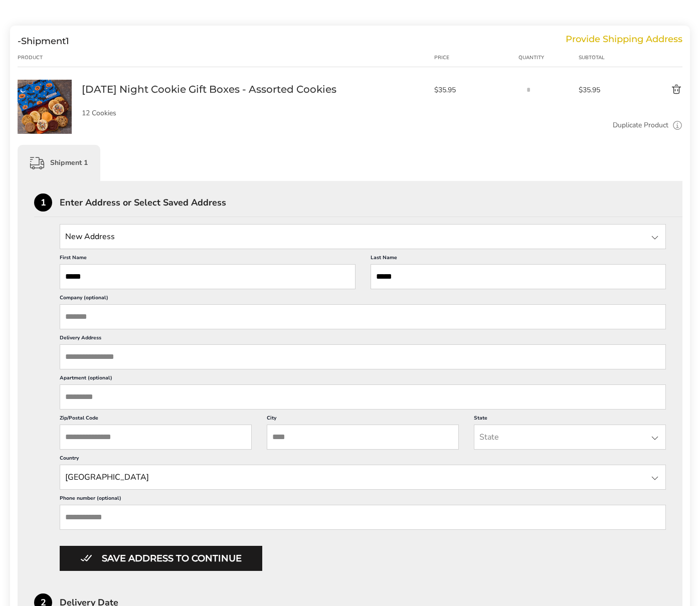 The image size is (700, 606). I want to click on span: 1, so click(67, 41).